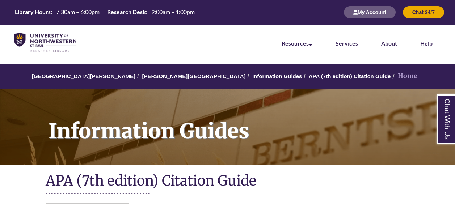 Image resolution: width=455 pixels, height=204 pixels. Describe the element at coordinates (350, 76) in the screenshot. I see `a: APA (7th edition) Citation Guide` at that location.